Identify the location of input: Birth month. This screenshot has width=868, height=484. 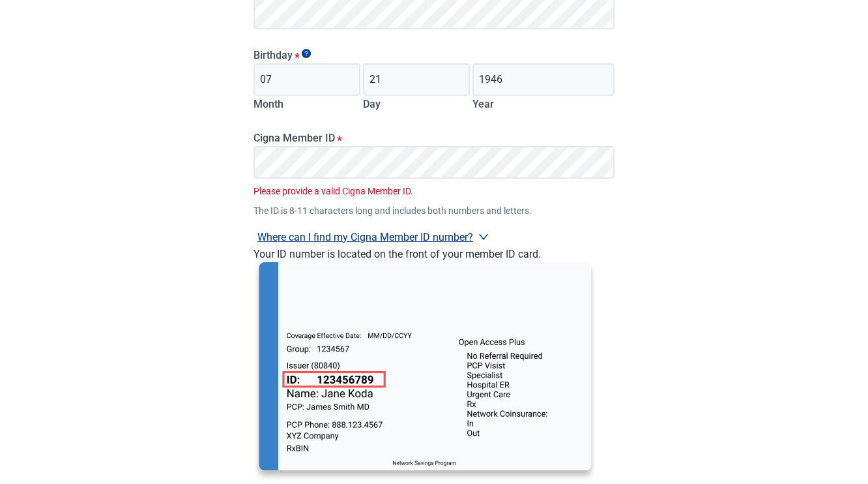
(307, 79).